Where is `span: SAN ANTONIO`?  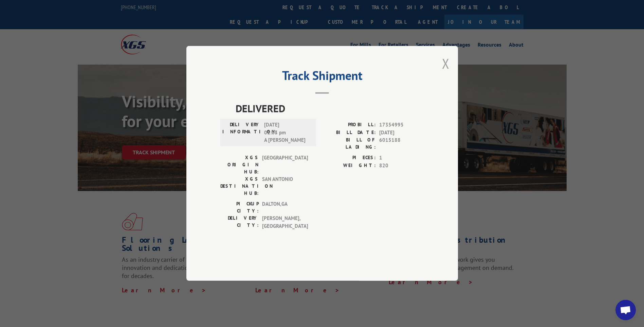
span: SAN ANTONIO is located at coordinates (285, 186).